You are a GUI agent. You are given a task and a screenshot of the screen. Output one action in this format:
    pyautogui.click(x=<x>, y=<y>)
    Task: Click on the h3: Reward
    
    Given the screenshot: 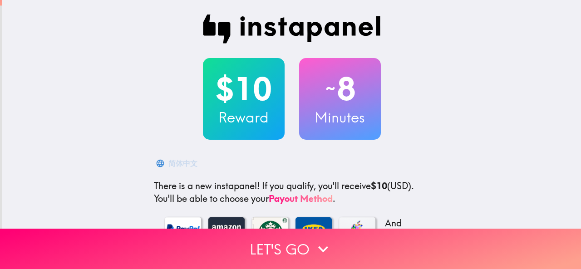 What is the action you would take?
    pyautogui.click(x=244, y=117)
    